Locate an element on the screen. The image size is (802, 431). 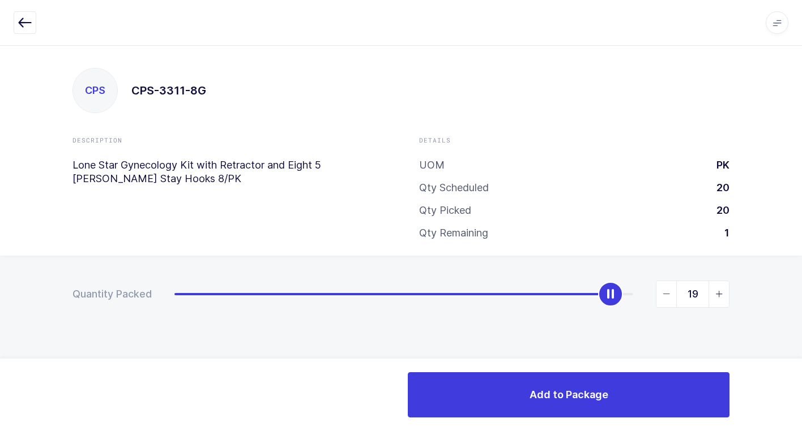
div: CPS is located at coordinates (95, 91).